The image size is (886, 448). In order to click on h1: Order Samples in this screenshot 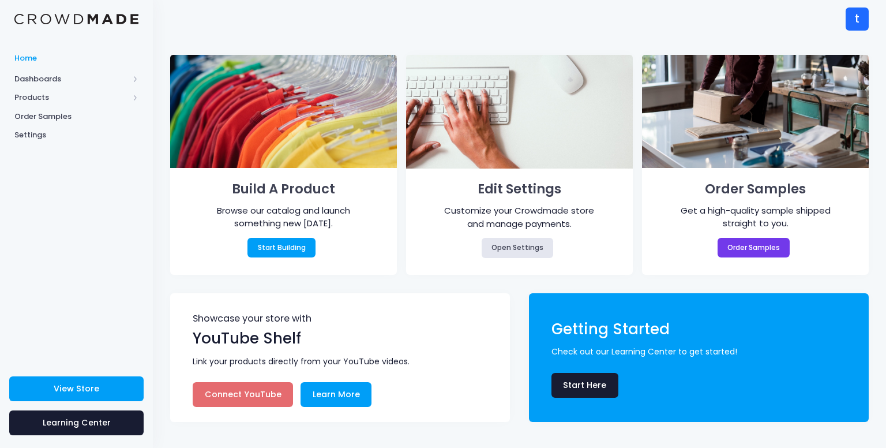, I will do `click(755, 189)`.